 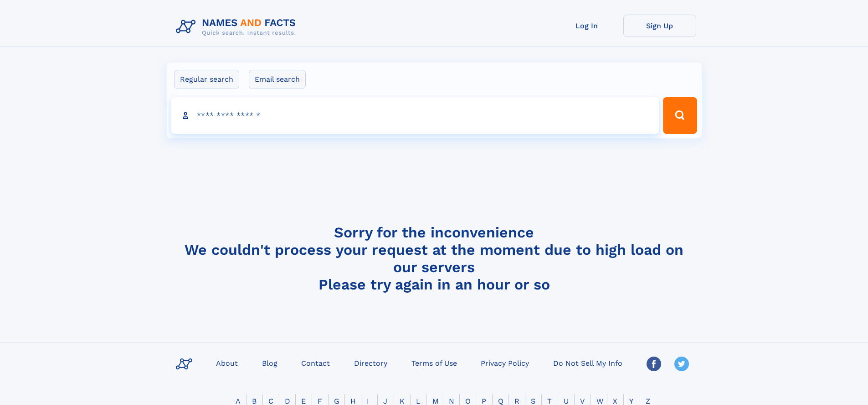 I want to click on a: Do Not Sell My Info, so click(x=588, y=362).